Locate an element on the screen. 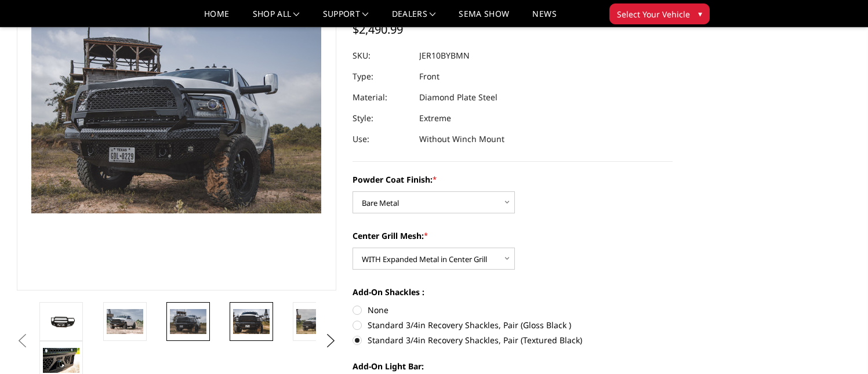 This screenshot has width=868, height=374. dd: Front is located at coordinates (429, 77).